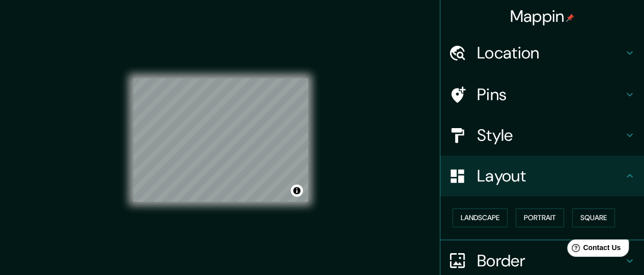  What do you see at coordinates (571, 18) in the screenshot?
I see `img: pin-icon.png` at bounding box center [571, 18].